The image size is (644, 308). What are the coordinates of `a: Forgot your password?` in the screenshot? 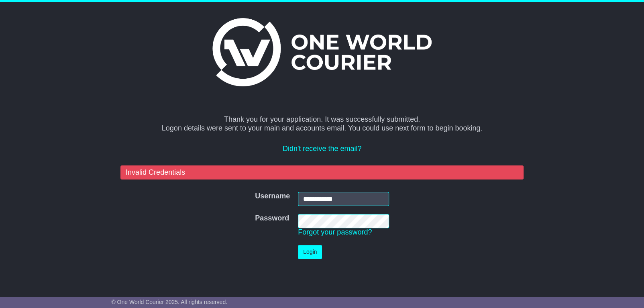 It's located at (335, 232).